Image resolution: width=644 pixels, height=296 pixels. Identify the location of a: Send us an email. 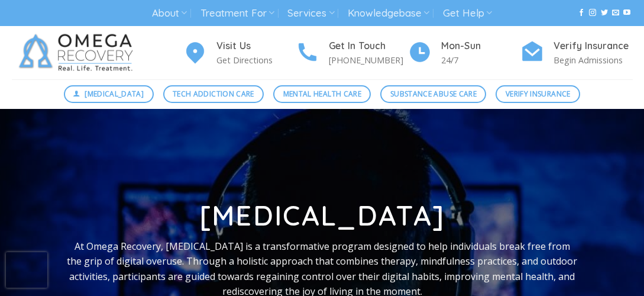
(616, 13).